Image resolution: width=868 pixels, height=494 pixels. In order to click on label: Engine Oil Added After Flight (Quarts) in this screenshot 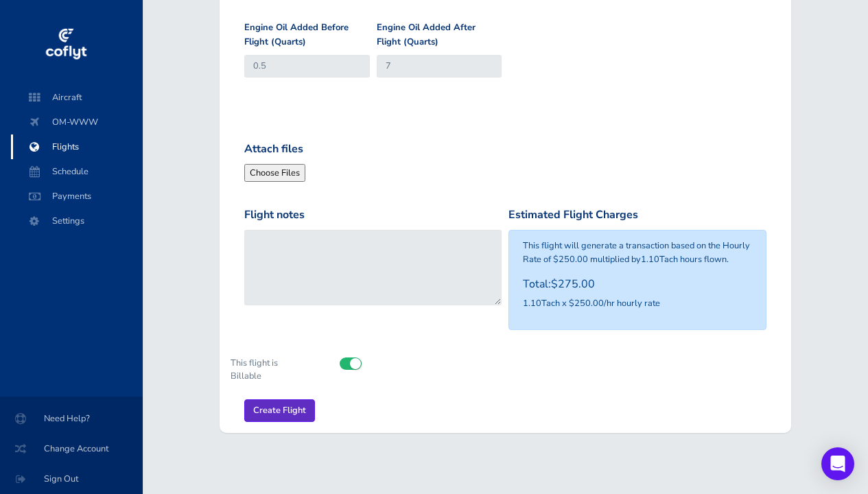, I will do `click(439, 35)`.